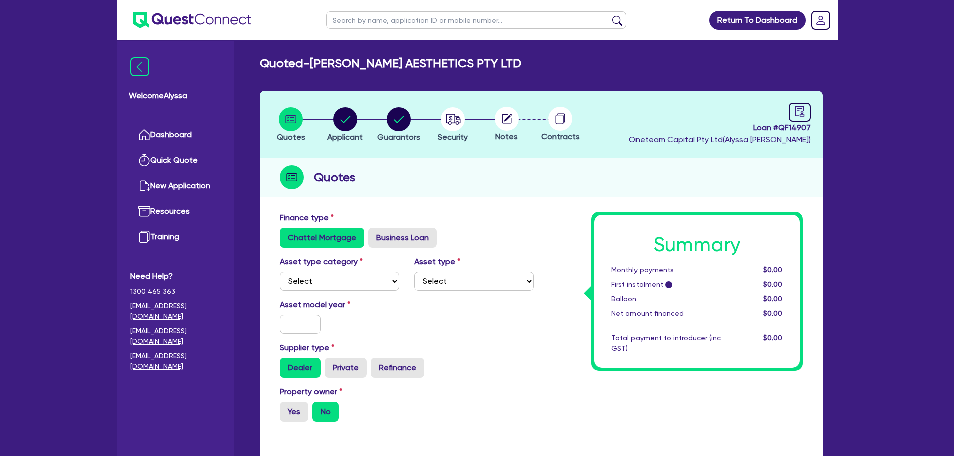 This screenshot has height=456, width=954. I want to click on label: Yes, so click(294, 412).